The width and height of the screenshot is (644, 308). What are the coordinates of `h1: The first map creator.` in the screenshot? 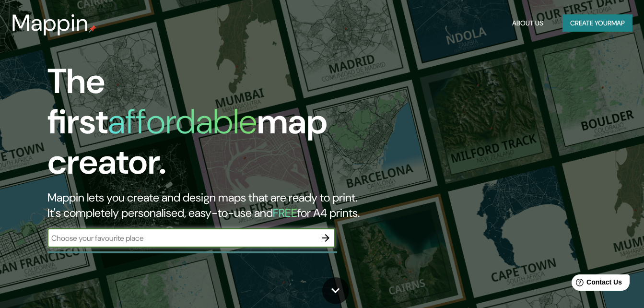 It's located at (209, 126).